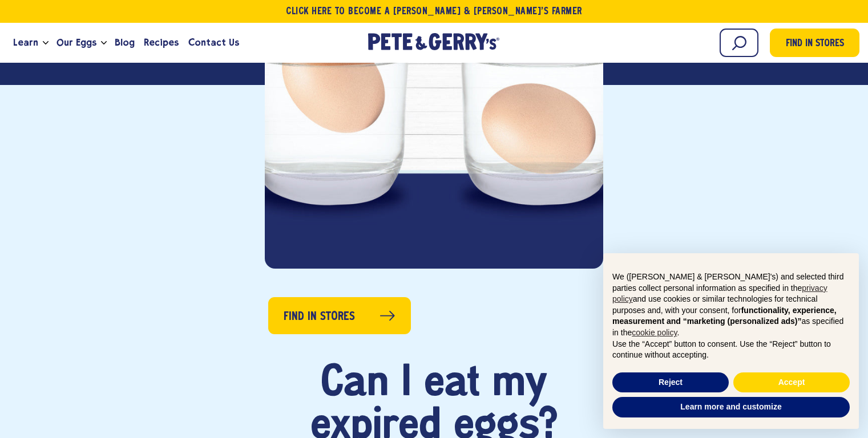  I want to click on a: Contact Us, so click(213, 43).